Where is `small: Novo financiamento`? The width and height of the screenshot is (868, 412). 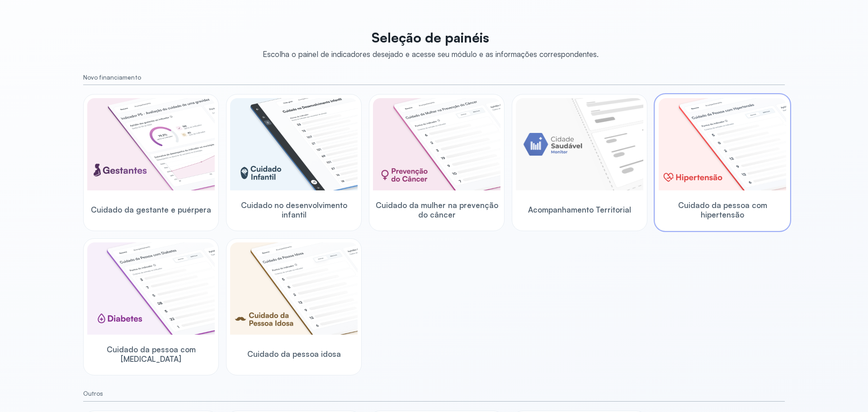 small: Novo financiamento is located at coordinates (434, 77).